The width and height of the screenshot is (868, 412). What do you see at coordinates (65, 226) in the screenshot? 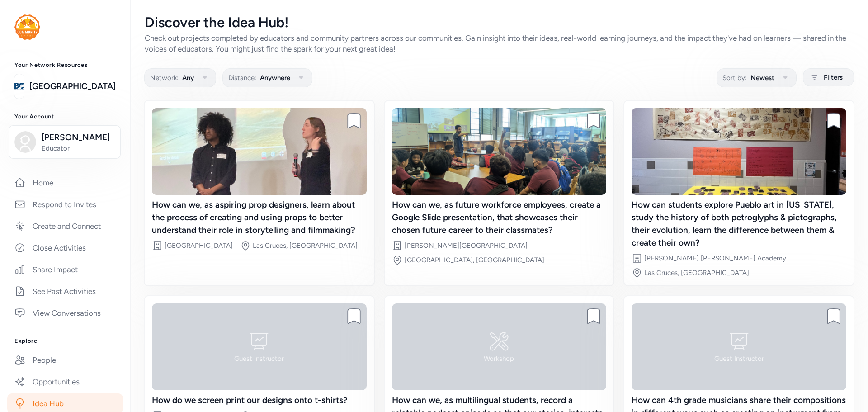
I see `a: Create and Connect` at bounding box center [65, 226].